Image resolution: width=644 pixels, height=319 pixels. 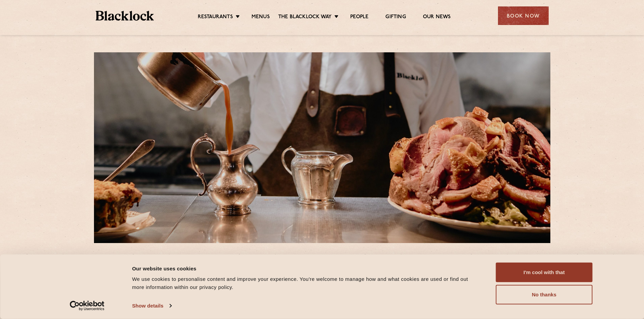 I want to click on a: The Blacklock Way, so click(x=305, y=18).